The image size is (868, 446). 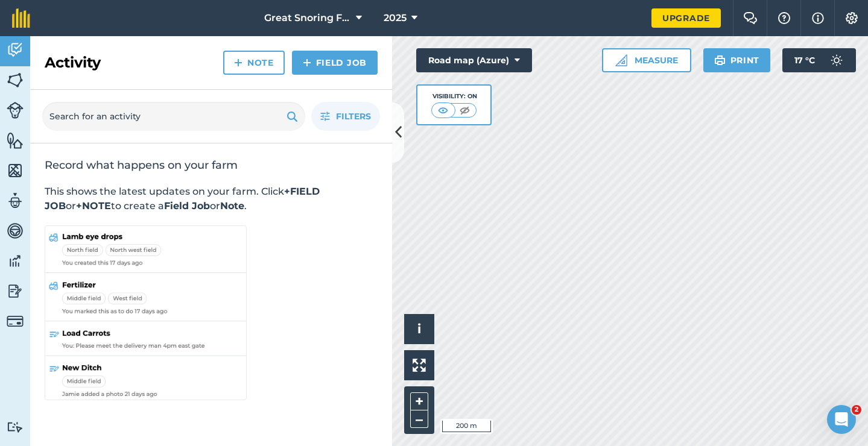 What do you see at coordinates (454, 97) in the screenshot?
I see `div: Visibility: On` at bounding box center [454, 97].